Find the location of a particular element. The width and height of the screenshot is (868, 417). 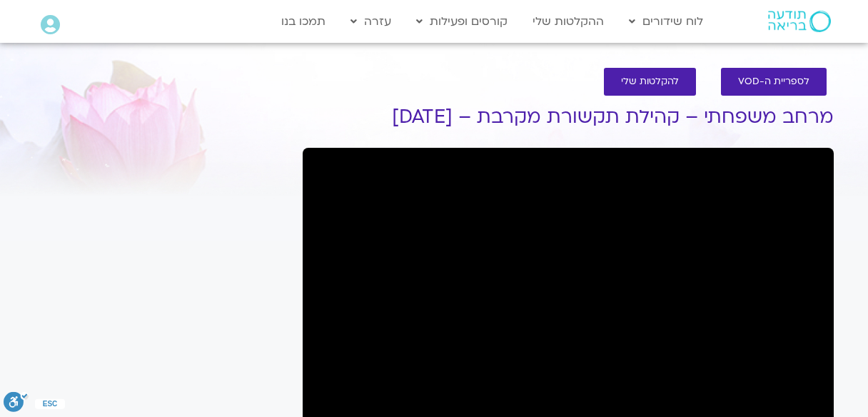

a: לוח שידורים is located at coordinates (666, 22).